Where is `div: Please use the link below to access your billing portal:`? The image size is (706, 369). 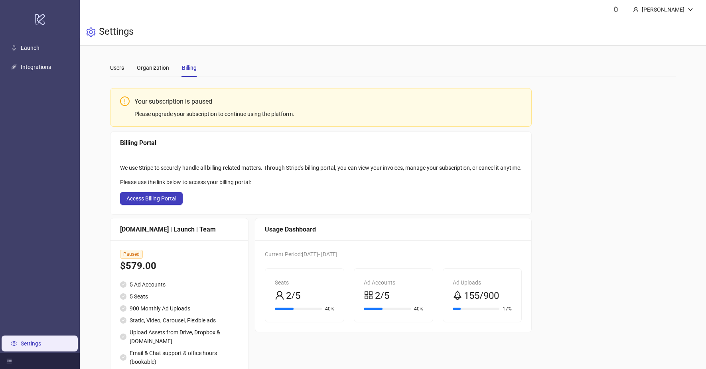
div: Please use the link below to access your billing portal: is located at coordinates (320, 182).